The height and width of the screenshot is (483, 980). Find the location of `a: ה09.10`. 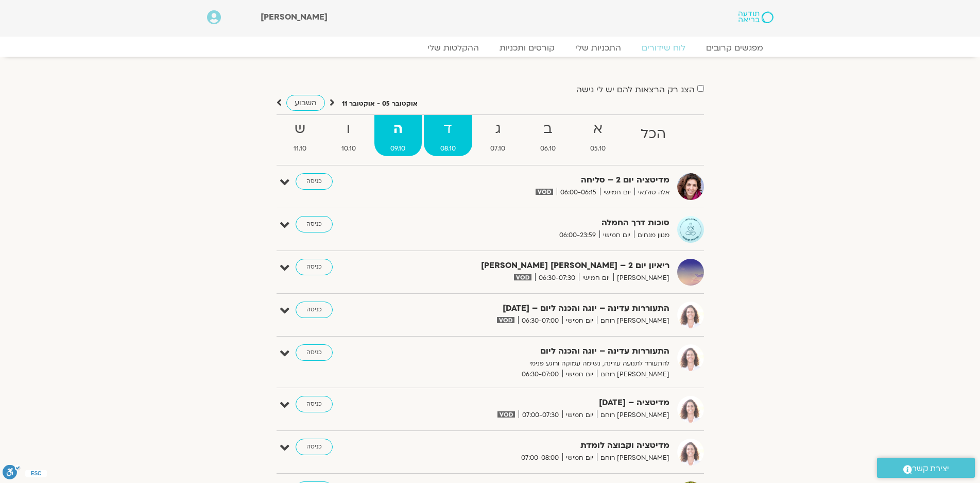

a: ה09.10 is located at coordinates (398, 136).